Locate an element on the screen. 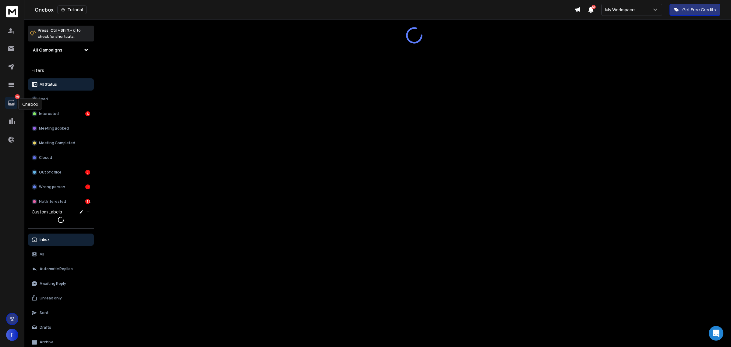 Image resolution: width=731 pixels, height=347 pixels. button: Awaiting Reply is located at coordinates (61, 283).